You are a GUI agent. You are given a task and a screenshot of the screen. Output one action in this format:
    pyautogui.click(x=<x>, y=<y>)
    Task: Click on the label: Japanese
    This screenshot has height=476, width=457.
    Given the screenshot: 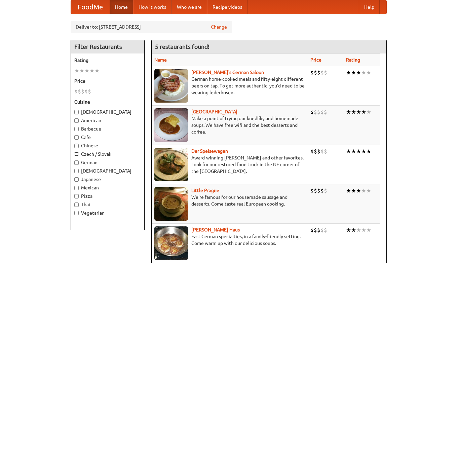 What is the action you would take?
    pyautogui.click(x=107, y=179)
    